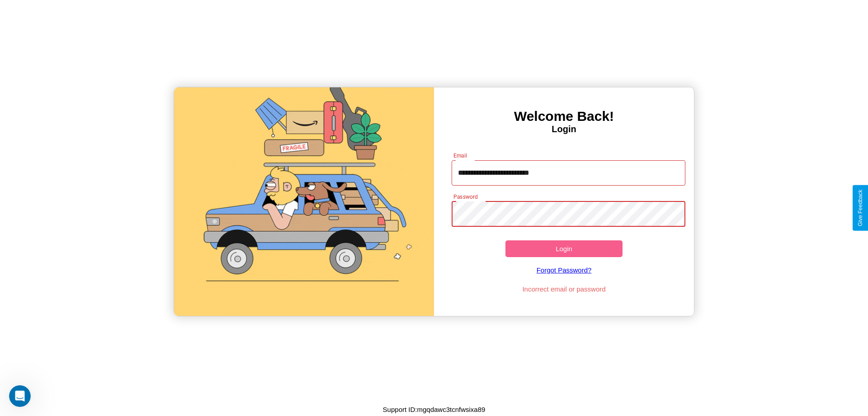 The width and height of the screenshot is (868, 416). What do you see at coordinates (434, 409) in the screenshot?
I see `p: Support ID: mgqdawc3tcnfwsixa89` at bounding box center [434, 409].